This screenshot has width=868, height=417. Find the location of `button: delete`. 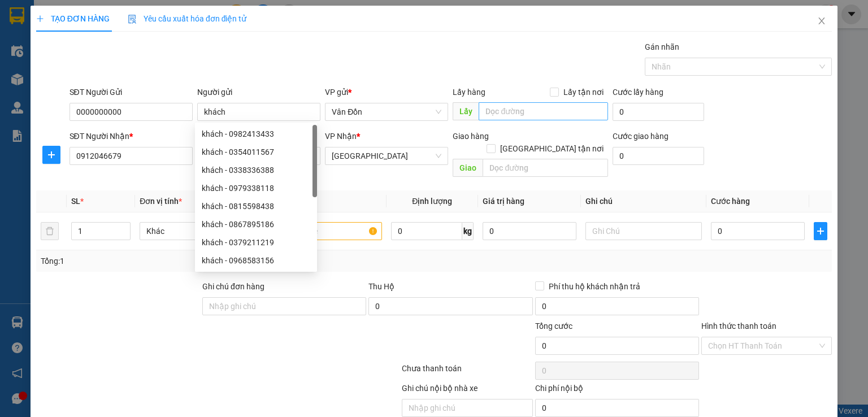

button: delete is located at coordinates (50, 231).